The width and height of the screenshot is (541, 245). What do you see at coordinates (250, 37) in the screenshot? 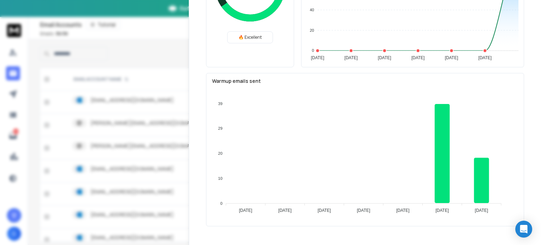
I see `div: 🔥 Excellent` at bounding box center [250, 37].